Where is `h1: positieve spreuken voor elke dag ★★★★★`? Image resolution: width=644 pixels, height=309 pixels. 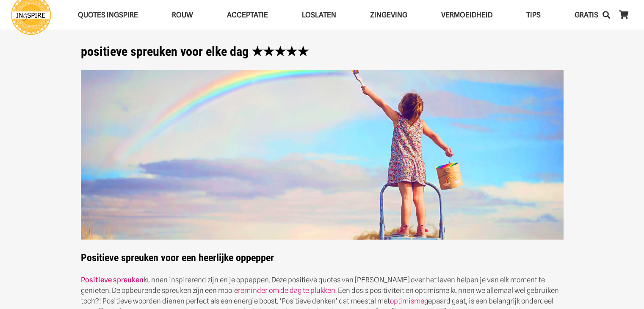 h1: positieve spreuken voor elke dag ★★★★★ is located at coordinates (322, 52).